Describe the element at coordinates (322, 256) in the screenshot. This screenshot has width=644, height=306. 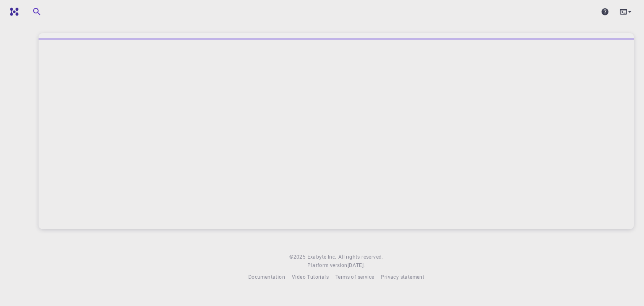
I see `span: Exabyte Inc.` at that location.